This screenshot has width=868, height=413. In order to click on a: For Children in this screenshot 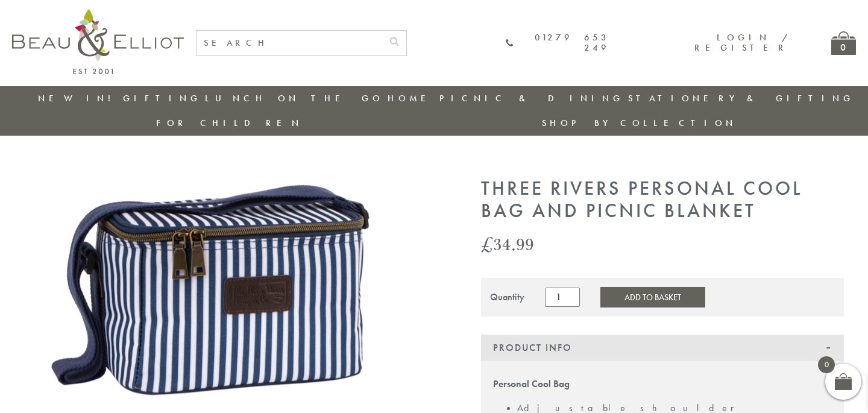, I will do `click(229, 123)`.